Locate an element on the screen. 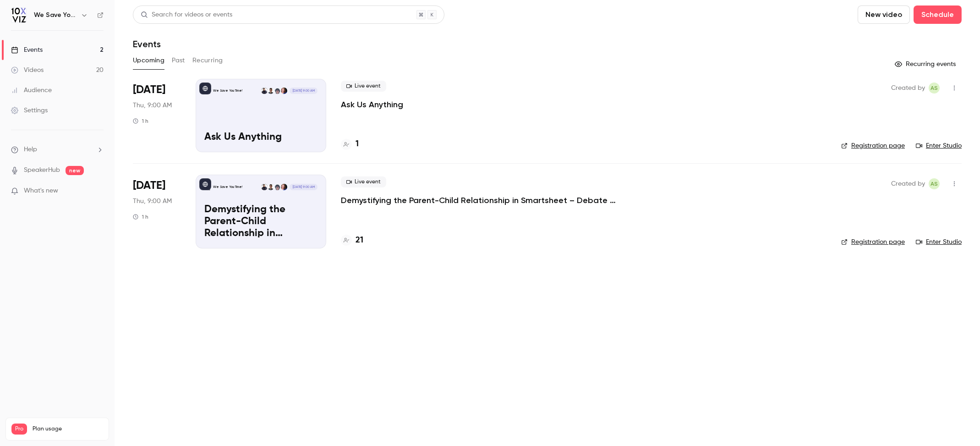 The height and width of the screenshot is (446, 980). div: Audience is located at coordinates (31, 90).